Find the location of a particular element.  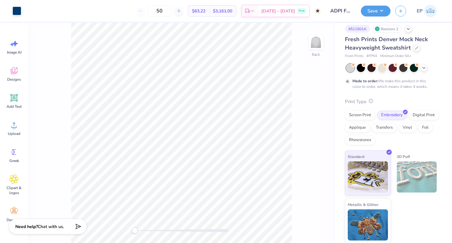

img: Standard is located at coordinates (367, 177).